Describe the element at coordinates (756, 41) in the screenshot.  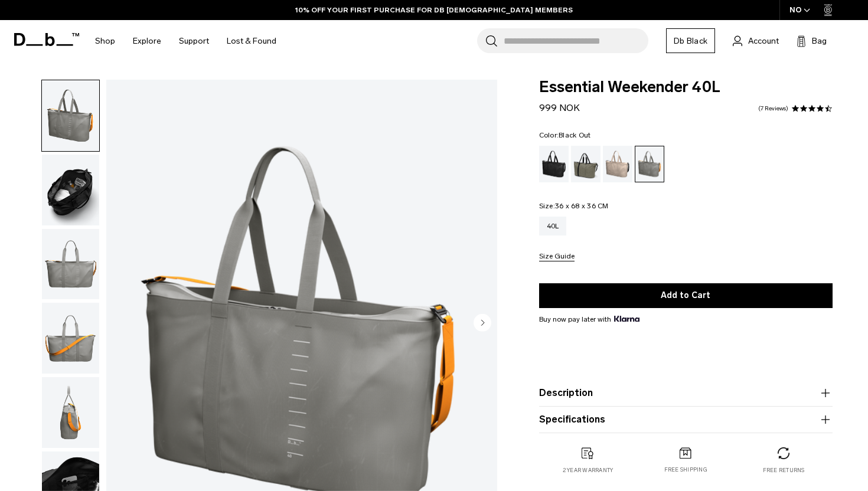
I see `a: Account` at that location.